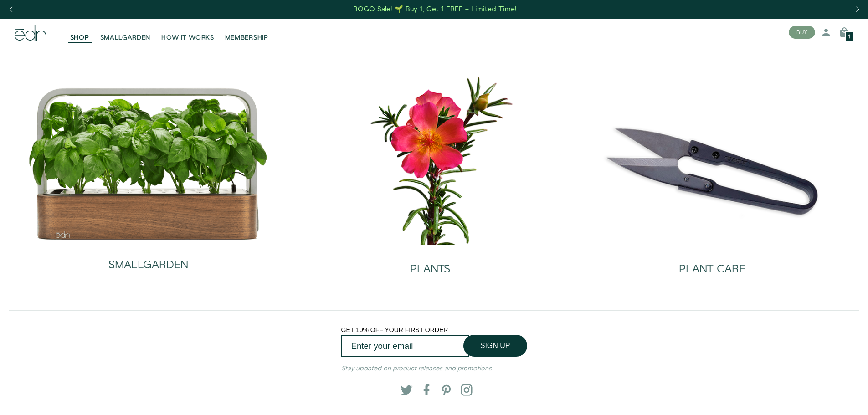 The width and height of the screenshot is (868, 415). Describe the element at coordinates (405, 346) in the screenshot. I see `input: Enter your email` at that location.